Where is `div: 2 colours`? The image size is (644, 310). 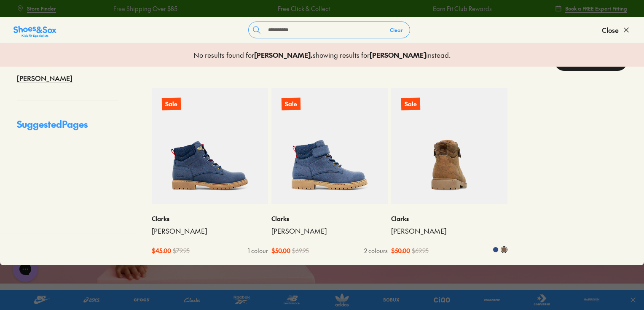 div: 2 colours is located at coordinates (376, 250).